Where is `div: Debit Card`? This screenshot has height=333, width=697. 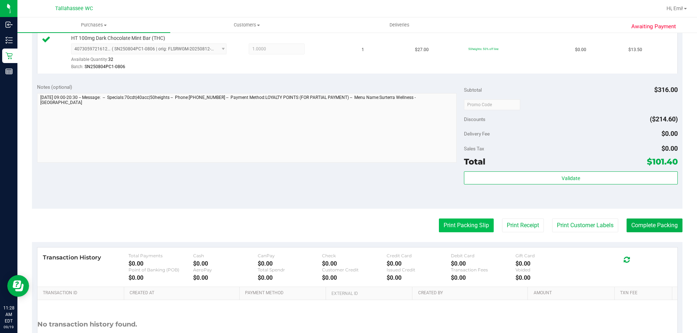
div: Debit Card is located at coordinates (483, 256).